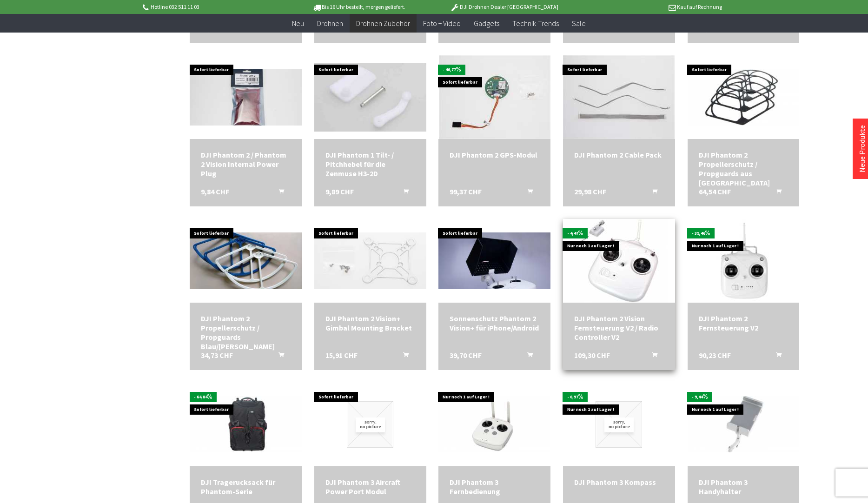 Image resolution: width=868 pixels, height=503 pixels. What do you see at coordinates (245, 487) in the screenshot?
I see `a: DJI Tragerucksack für Phantom-Serie 69,90 CHF In den Warenkorb` at bounding box center [245, 487].